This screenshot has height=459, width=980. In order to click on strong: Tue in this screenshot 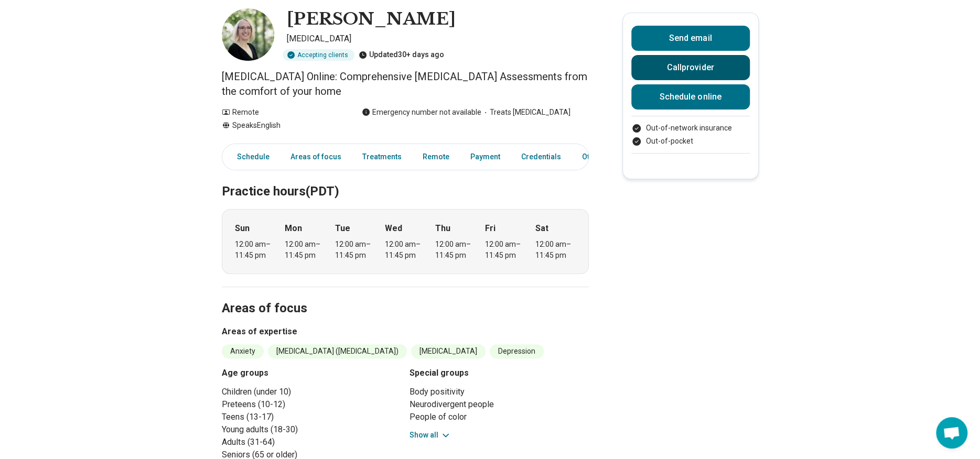, I will do `click(343, 229)`.